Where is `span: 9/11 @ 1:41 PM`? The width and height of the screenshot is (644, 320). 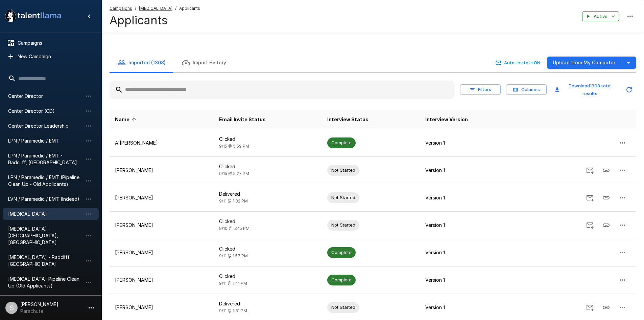
span: 9/11 @ 1:41 PM is located at coordinates (233, 283).